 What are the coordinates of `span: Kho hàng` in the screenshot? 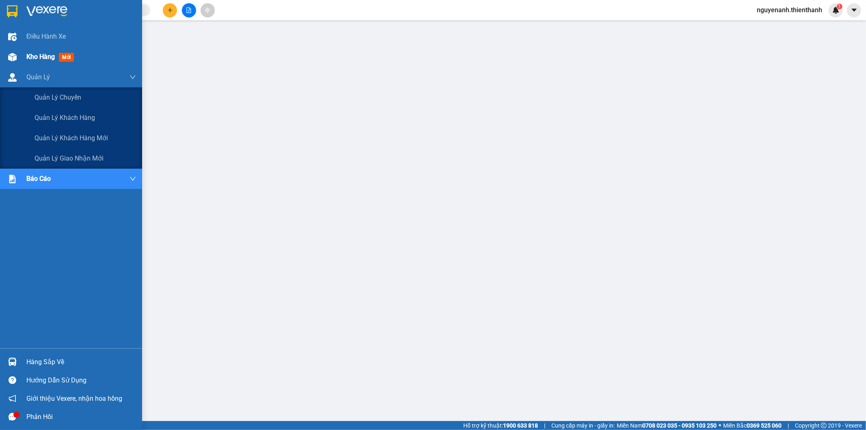 It's located at (41, 56).